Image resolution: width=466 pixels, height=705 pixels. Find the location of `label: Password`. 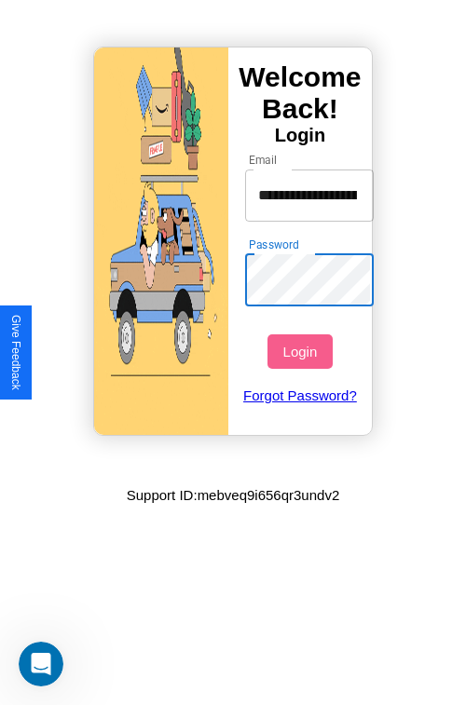

label: Password is located at coordinates (273, 244).